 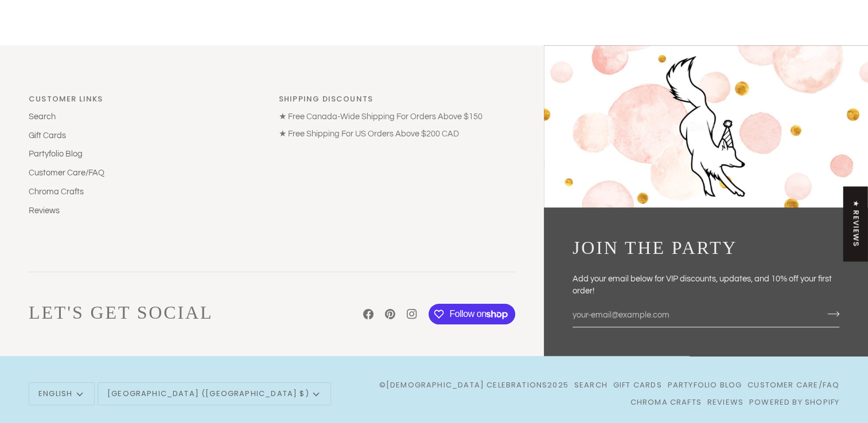 I want to click on button: Join, so click(x=830, y=314).